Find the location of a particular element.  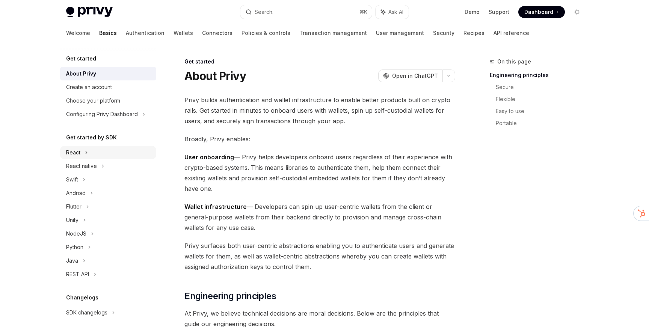

a: Welcome is located at coordinates (78, 33).